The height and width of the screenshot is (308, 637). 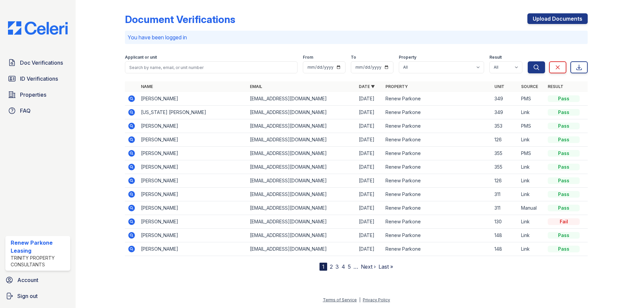 What do you see at coordinates (558, 19) in the screenshot?
I see `a: Upload Documents` at bounding box center [558, 19].